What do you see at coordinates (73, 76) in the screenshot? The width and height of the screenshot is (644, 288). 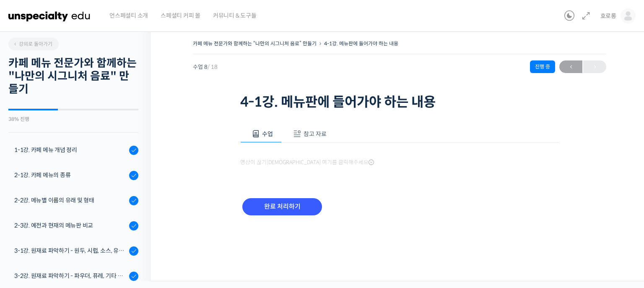 I see `h2: 카페 메뉴 전문가와 함께하는 "나만의 시그니처 음료" 만들기` at bounding box center [73, 76].